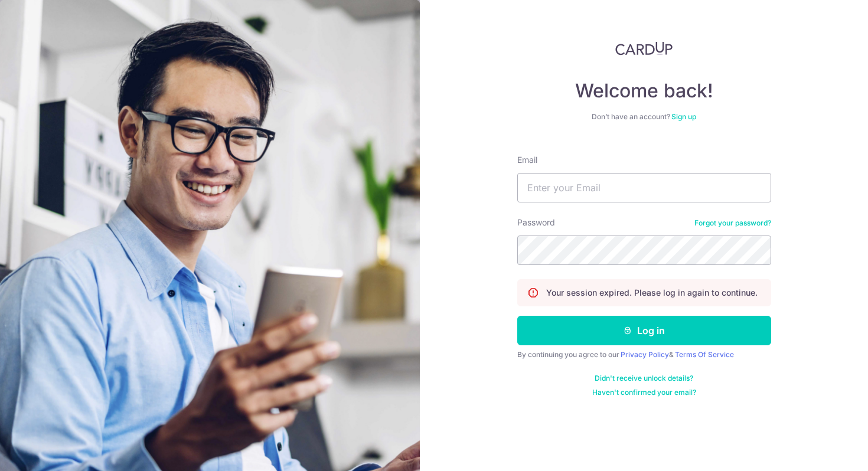 Image resolution: width=868 pixels, height=471 pixels. Describe the element at coordinates (644, 355) in the screenshot. I see `div: By continuing you agree to our &` at that location.